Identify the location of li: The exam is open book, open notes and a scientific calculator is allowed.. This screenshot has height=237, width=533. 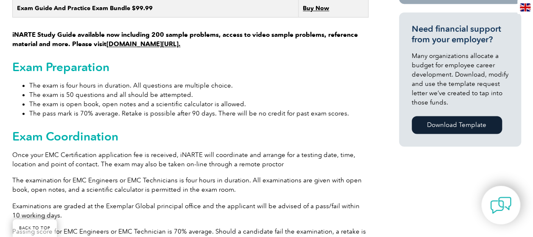
(199, 104).